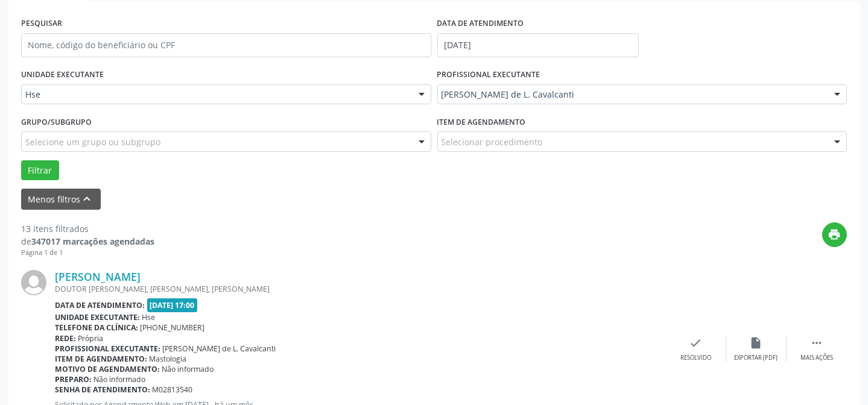 This screenshot has width=868, height=405. I want to click on label: UNIDADE EXECUTANTE, so click(62, 74).